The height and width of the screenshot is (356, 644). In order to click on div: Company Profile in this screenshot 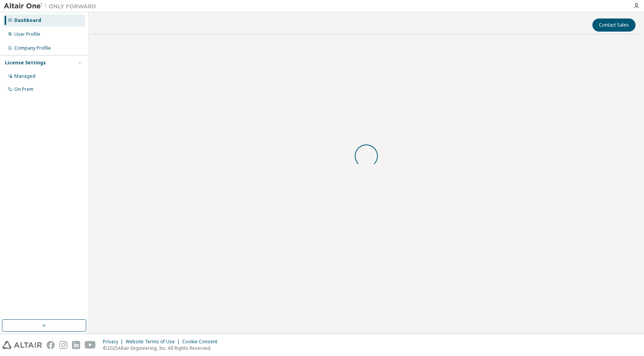, I will do `click(33, 48)`.